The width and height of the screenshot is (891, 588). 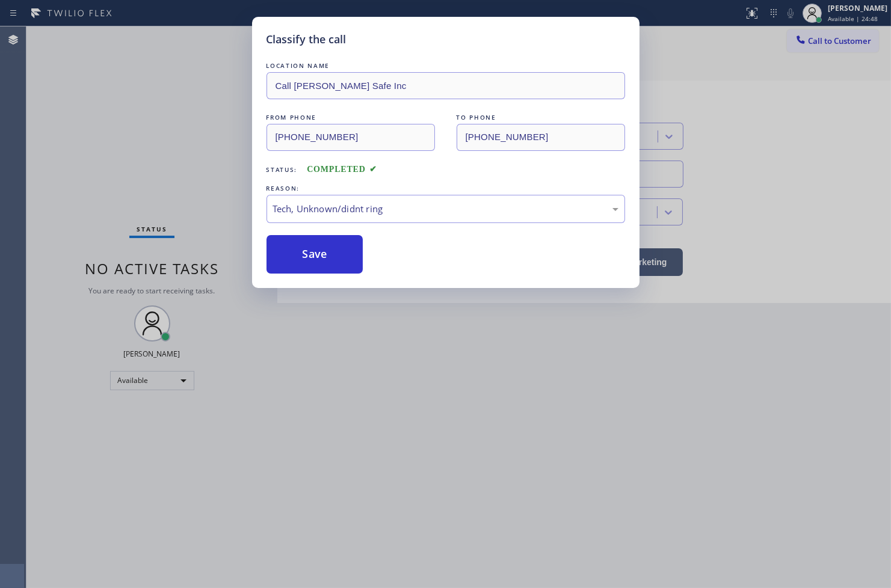 I want to click on div: REASON:, so click(x=446, y=188).